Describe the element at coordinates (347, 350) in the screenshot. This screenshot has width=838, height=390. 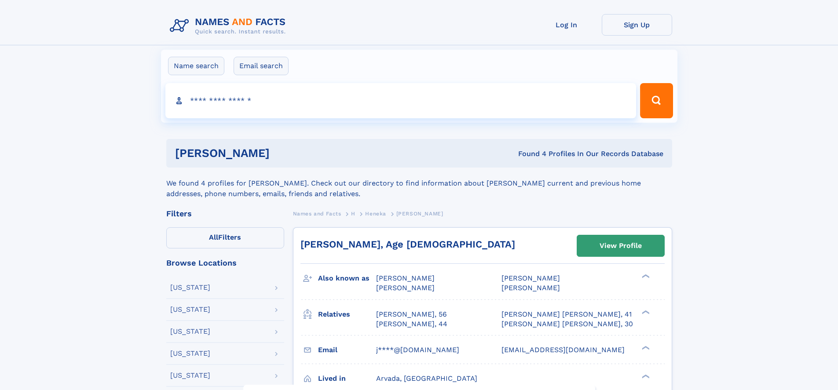
I see `h3: Email` at that location.